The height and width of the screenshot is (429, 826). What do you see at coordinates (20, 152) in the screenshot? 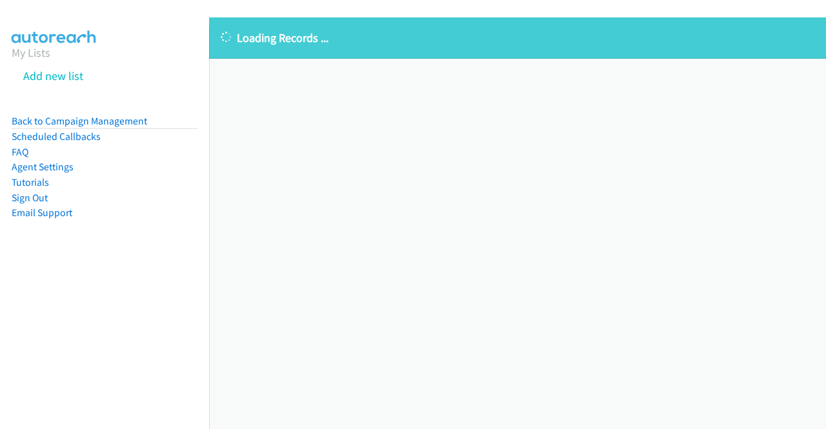
I see `a: FAQ` at bounding box center [20, 152].